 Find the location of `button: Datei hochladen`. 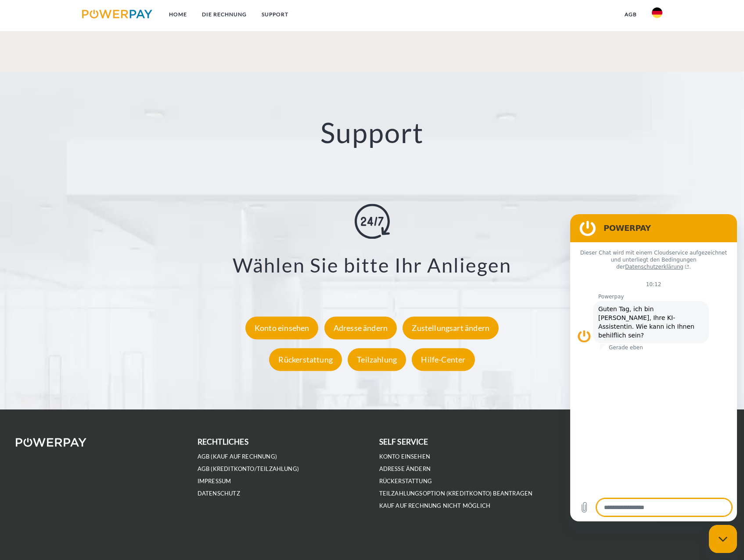

button: Datei hochladen is located at coordinates (14, 293).